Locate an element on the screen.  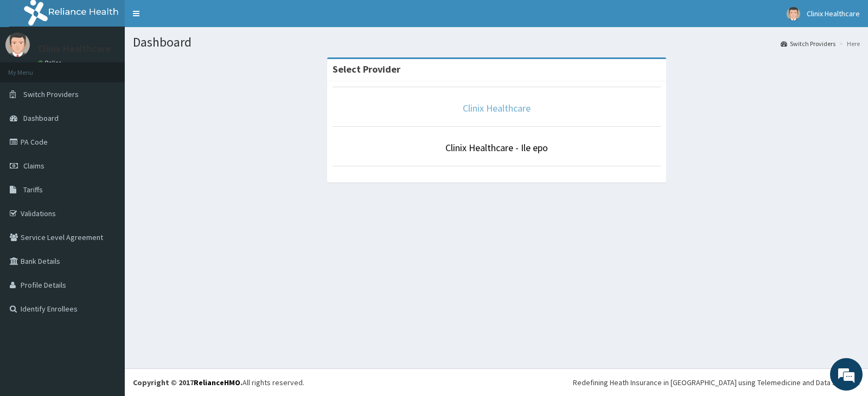
a: Clinix Healthcare - Ile epo is located at coordinates (496, 147).